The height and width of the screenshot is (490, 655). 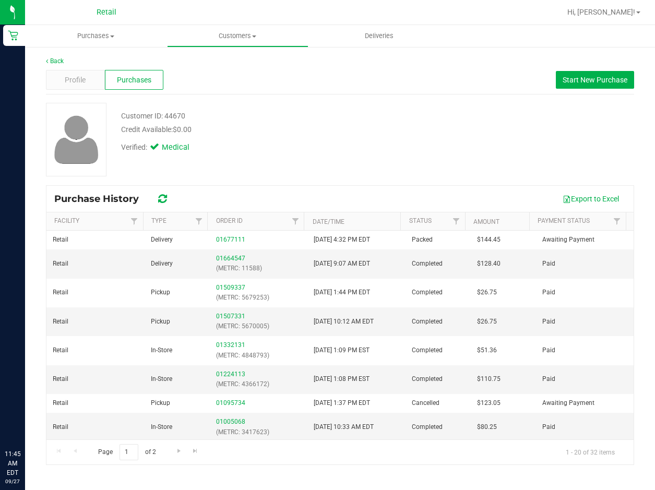 I want to click on div: Customer ID: 44670, so click(x=153, y=116).